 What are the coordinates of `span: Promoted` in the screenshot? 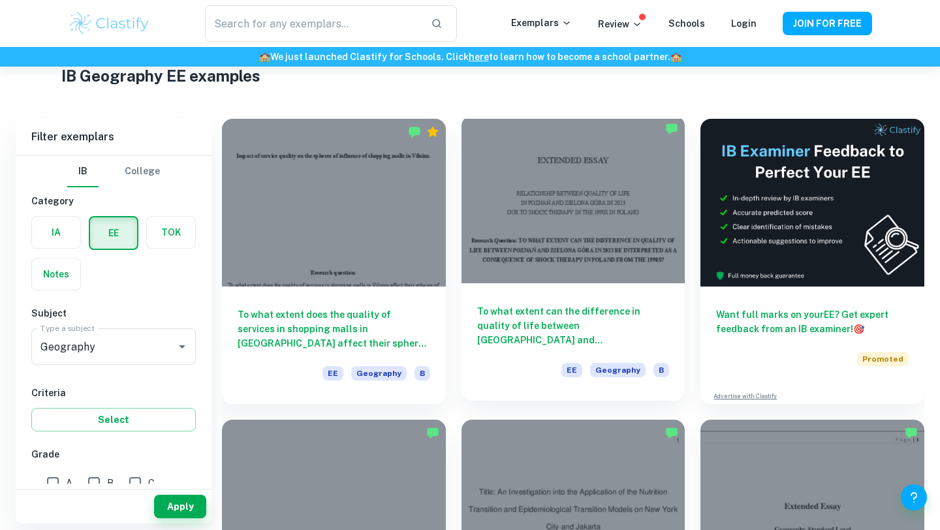 It's located at (883, 359).